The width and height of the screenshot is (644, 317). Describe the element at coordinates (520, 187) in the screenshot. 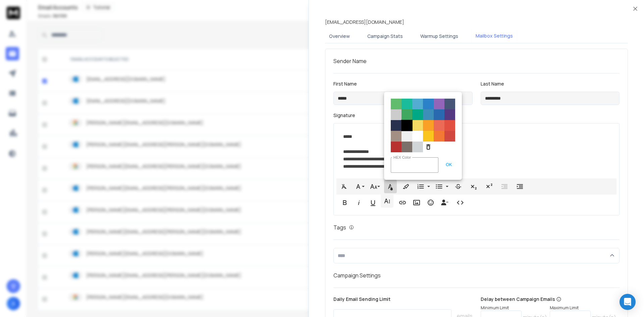

I see `button: Increase Indent (Ctrl+])` at that location.